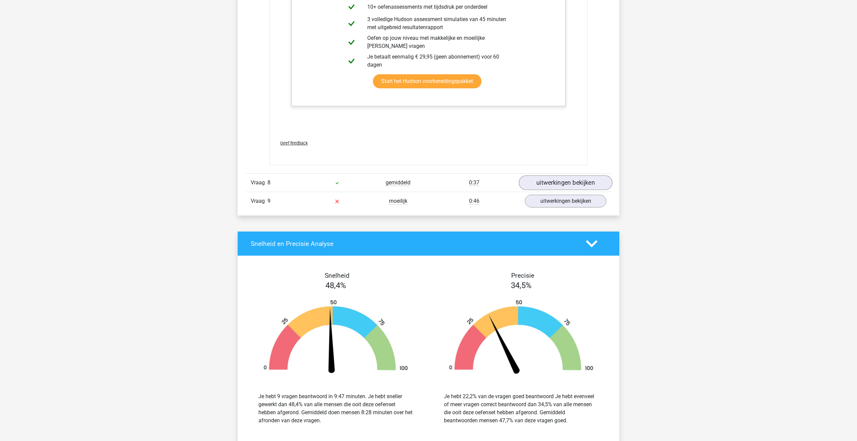 Image resolution: width=857 pixels, height=441 pixels. What do you see at coordinates (269, 183) in the screenshot?
I see `span: 8` at bounding box center [269, 183].